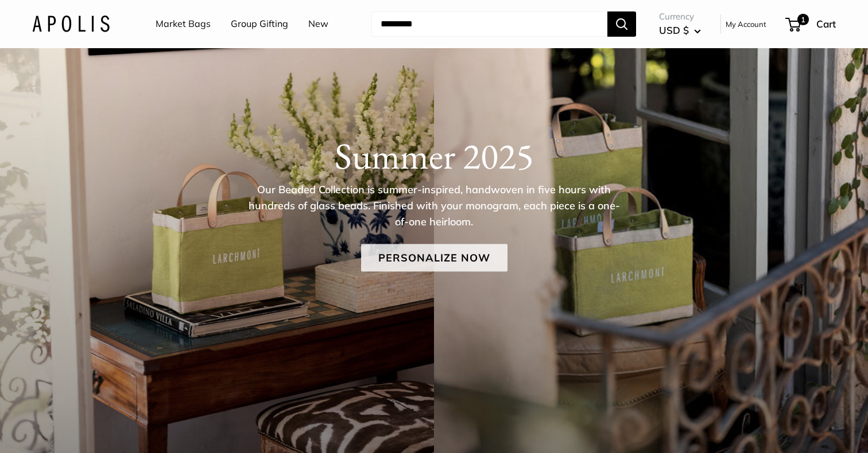 The image size is (868, 453). Describe the element at coordinates (811, 24) in the screenshot. I see `a: 1 Cart` at that location.